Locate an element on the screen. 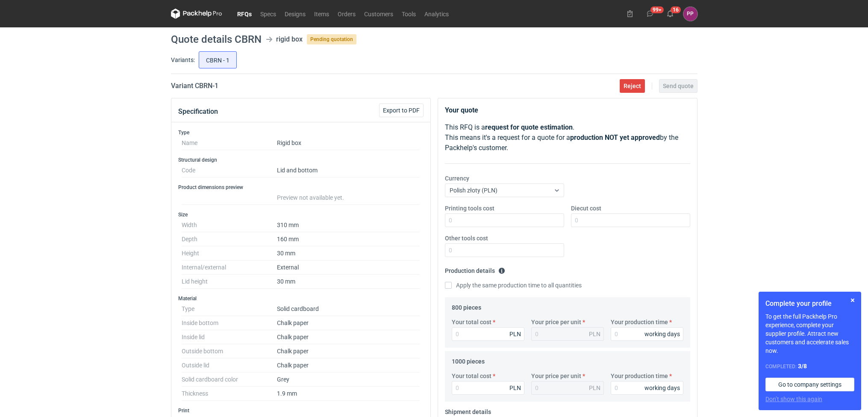 The width and height of the screenshot is (868, 417). dt: Depth is located at coordinates (229, 239).